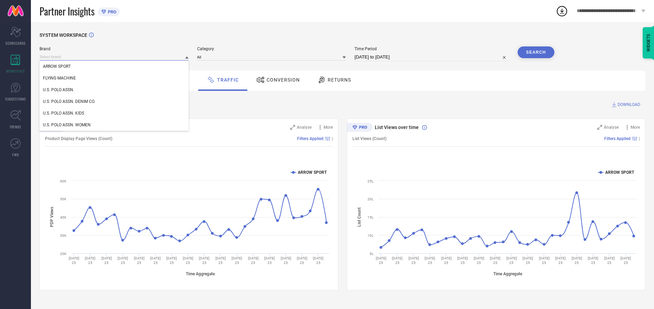  I want to click on text: 20L, so click(371, 199).